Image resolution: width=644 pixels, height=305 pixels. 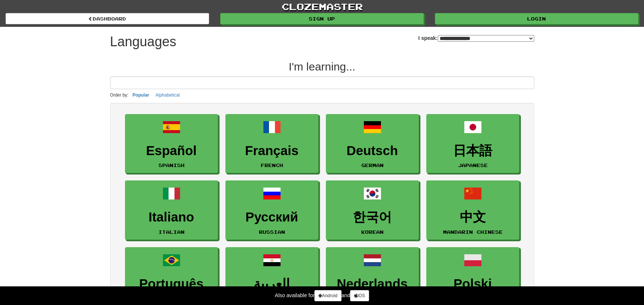 What do you see at coordinates (171, 143) in the screenshot?
I see `a: EspañolSpanish` at bounding box center [171, 143].